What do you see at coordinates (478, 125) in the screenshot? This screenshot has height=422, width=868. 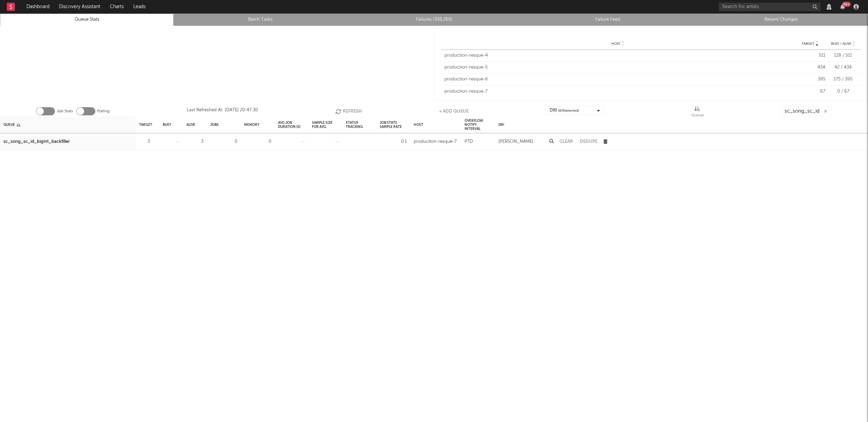 I see `div: Overflow Notify Interval` at bounding box center [478, 125].